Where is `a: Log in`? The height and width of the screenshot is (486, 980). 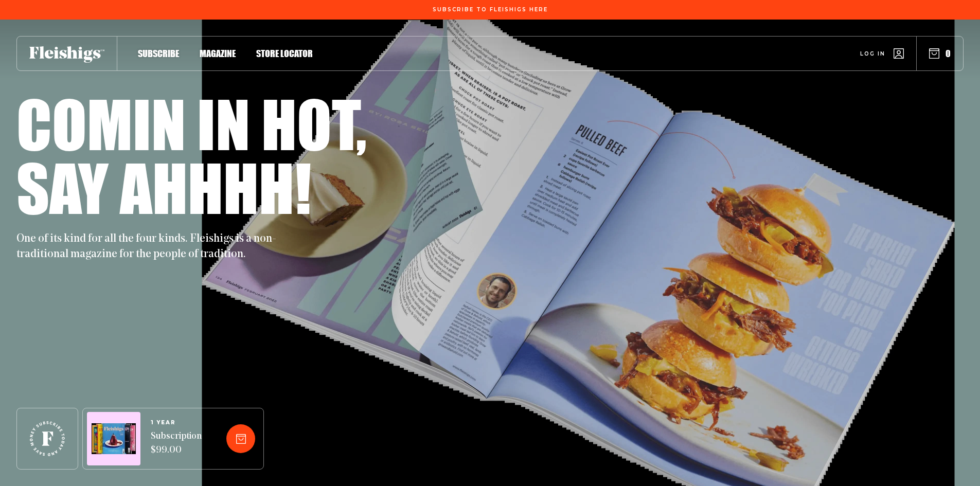
a: Log in is located at coordinates (881, 53).